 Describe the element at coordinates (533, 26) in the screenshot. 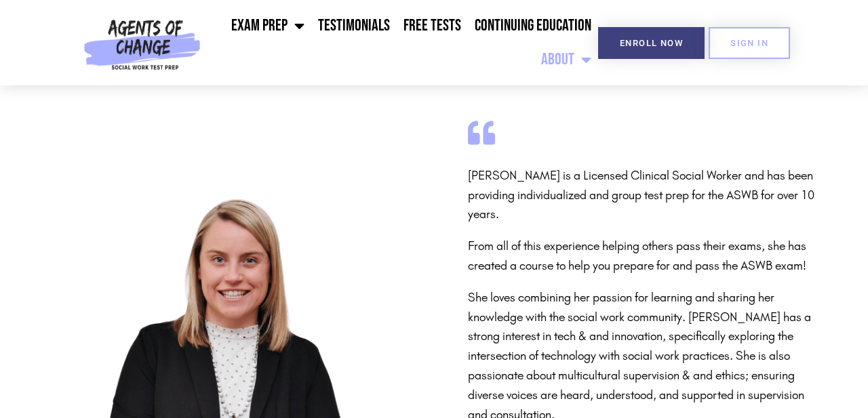

I see `a: Continuing Education` at that location.